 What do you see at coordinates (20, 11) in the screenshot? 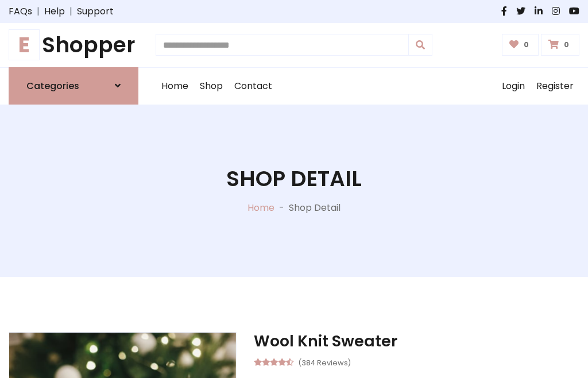
I see `a: FAQs` at bounding box center [20, 11].